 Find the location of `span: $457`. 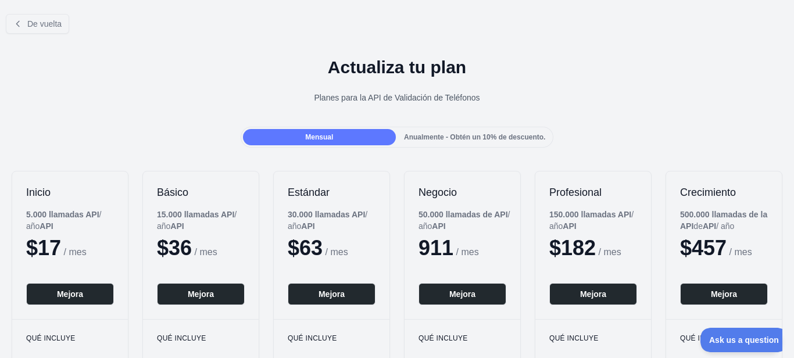

span: $457 is located at coordinates (704, 248).